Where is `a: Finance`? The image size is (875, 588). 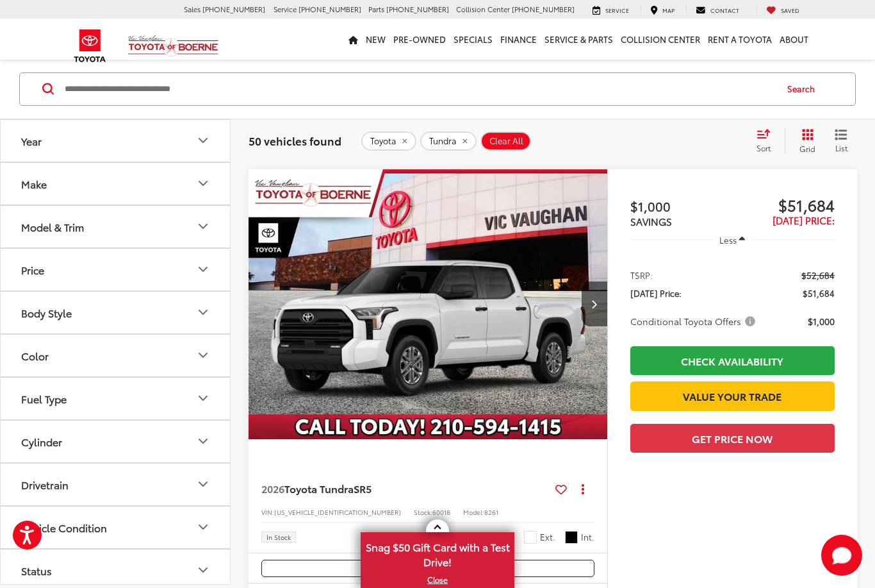
a: Finance is located at coordinates (519, 39).